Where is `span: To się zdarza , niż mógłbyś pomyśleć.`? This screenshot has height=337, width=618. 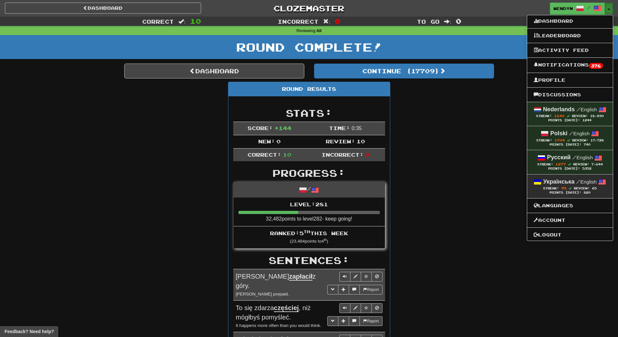
span: To się zdarza , niż mógłbyś pomyśleć. is located at coordinates (273, 313).